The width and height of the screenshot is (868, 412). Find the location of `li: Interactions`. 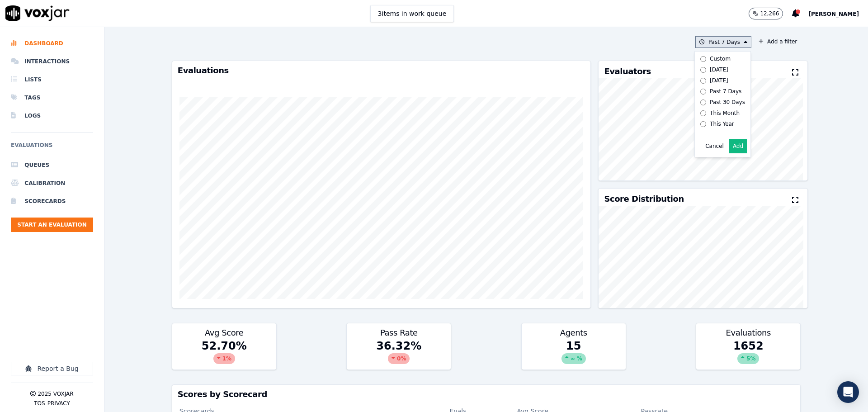

li: Interactions is located at coordinates (52, 61).